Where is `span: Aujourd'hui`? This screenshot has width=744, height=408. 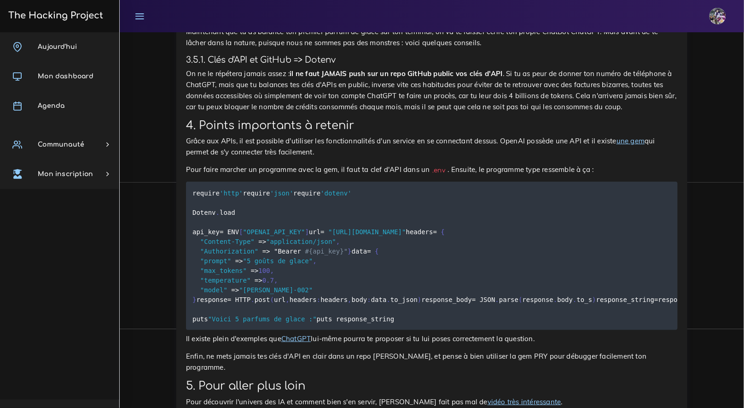
span: Aujourd'hui is located at coordinates (57, 47).